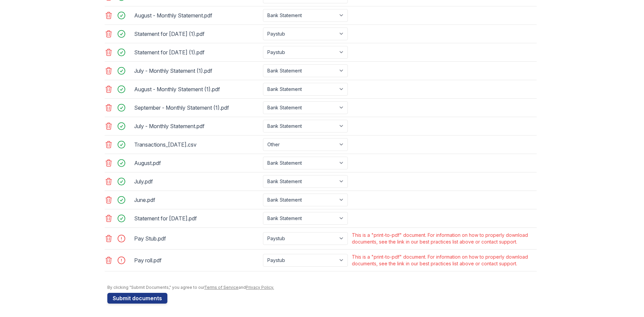 The height and width of the screenshot is (317, 644). What do you see at coordinates (197, 261) in the screenshot?
I see `div: Pay roll.pdf` at bounding box center [197, 261].